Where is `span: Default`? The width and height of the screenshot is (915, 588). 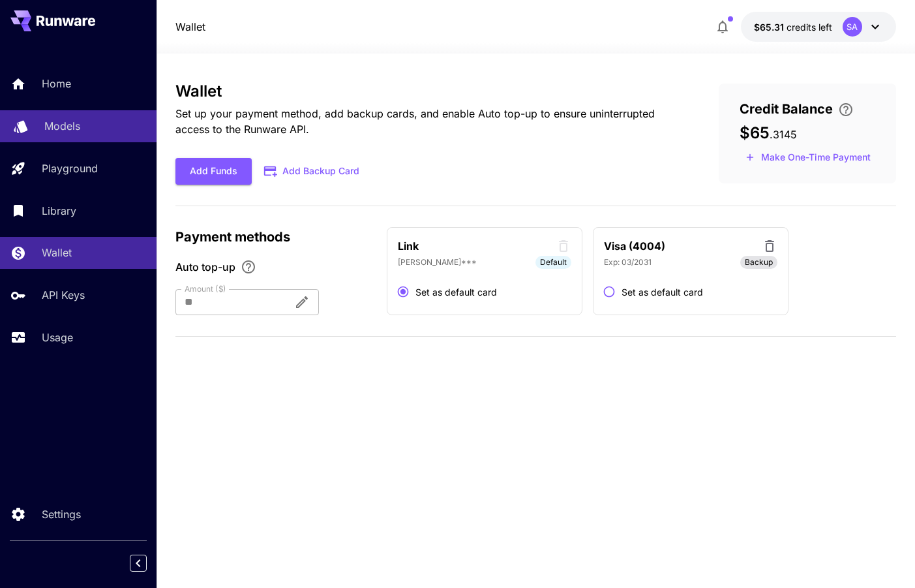 span: Default is located at coordinates (553, 263).